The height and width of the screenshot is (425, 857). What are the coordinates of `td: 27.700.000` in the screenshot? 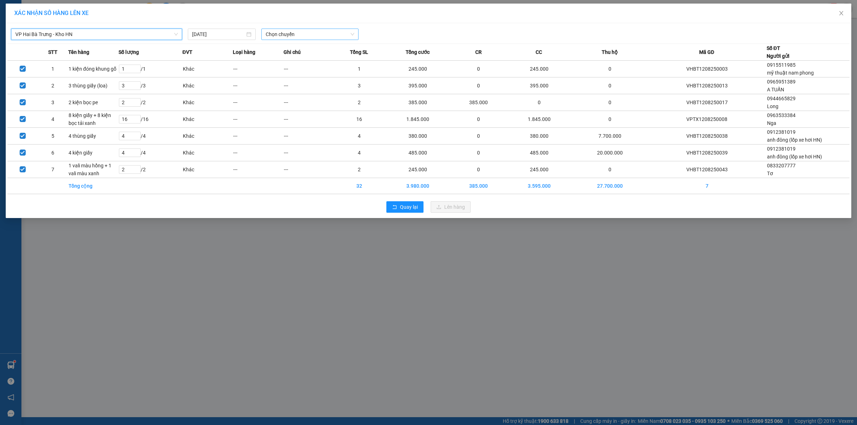 It's located at (609, 186).